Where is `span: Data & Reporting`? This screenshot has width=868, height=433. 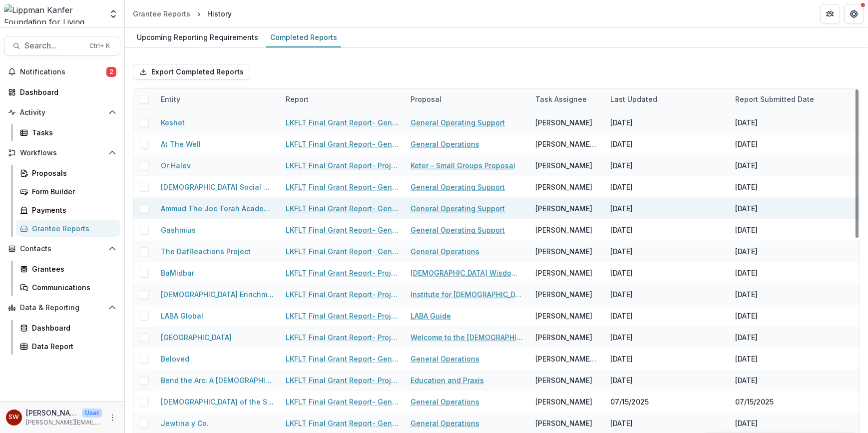
span: Data & Reporting is located at coordinates (62, 308).